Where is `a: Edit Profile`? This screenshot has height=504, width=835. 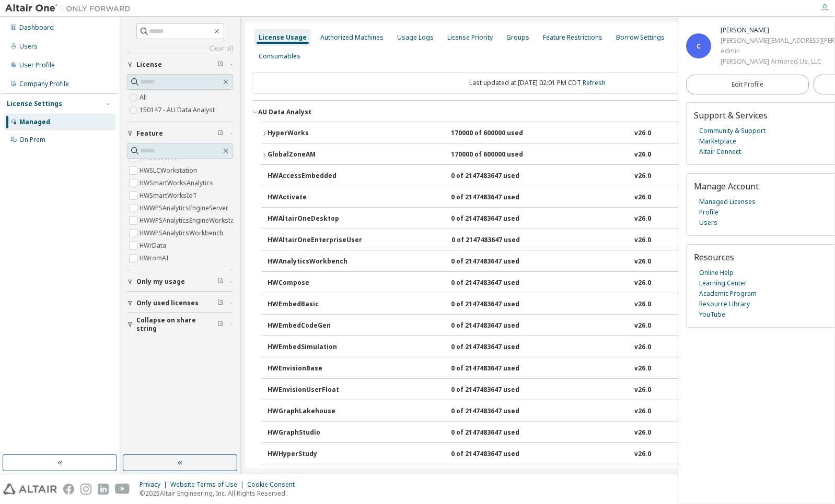 a: Edit Profile is located at coordinates (747, 85).